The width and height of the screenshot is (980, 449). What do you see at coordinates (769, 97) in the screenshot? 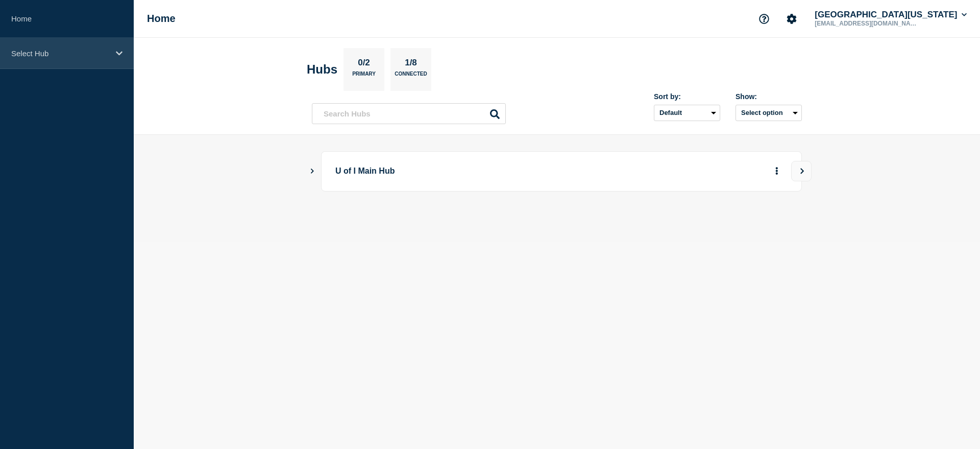
I see `div: Show:` at bounding box center [769, 97].